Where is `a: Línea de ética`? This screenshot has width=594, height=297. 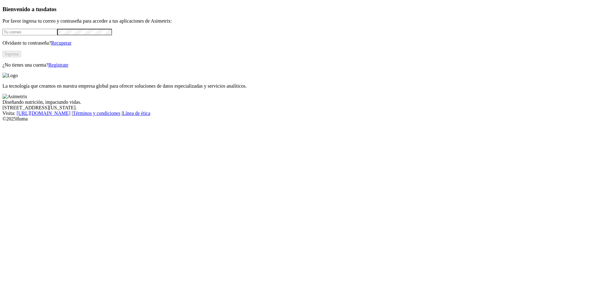 a: Línea de ética is located at coordinates (136, 113).